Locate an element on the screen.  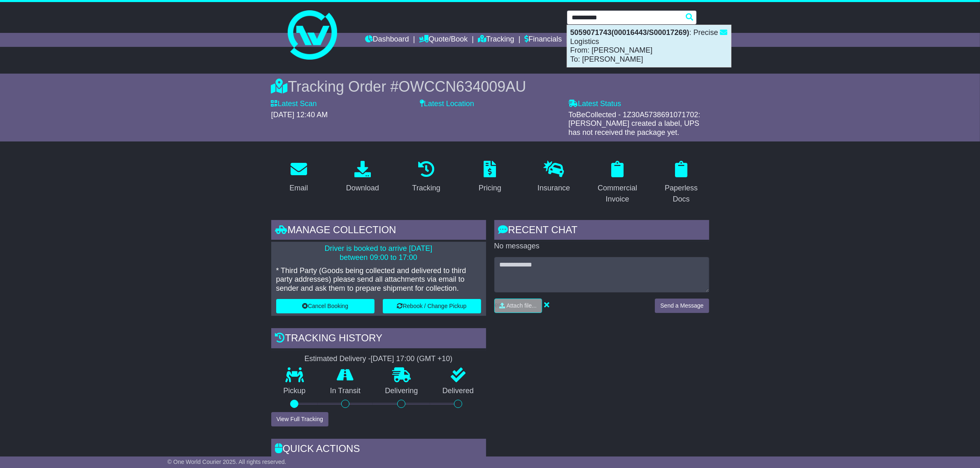
div: Tracking history is located at coordinates (378, 339).